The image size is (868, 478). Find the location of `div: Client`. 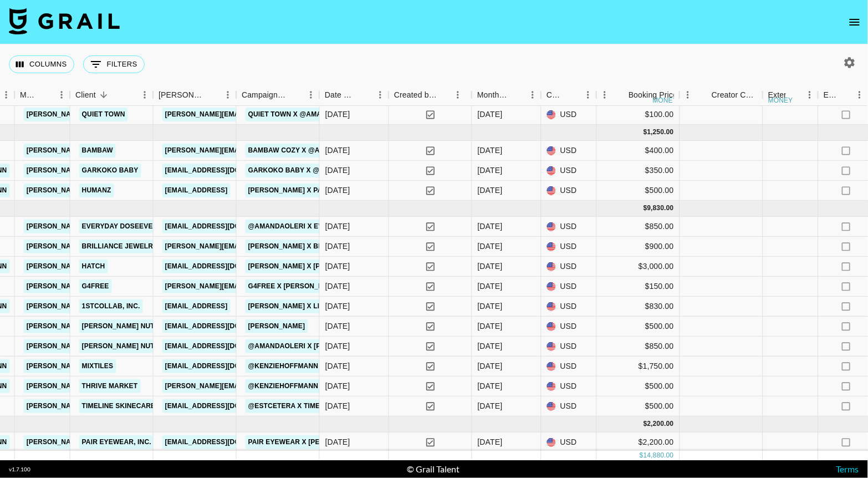

div: Client is located at coordinates (85, 95).